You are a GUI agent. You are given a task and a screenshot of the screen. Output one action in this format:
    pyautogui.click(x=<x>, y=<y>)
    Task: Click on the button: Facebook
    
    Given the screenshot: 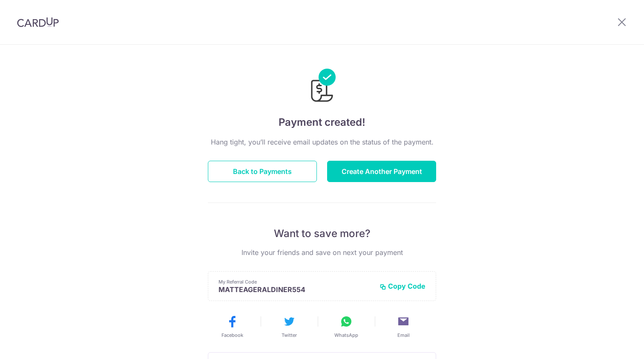 What is the action you would take?
    pyautogui.click(x=232, y=326)
    